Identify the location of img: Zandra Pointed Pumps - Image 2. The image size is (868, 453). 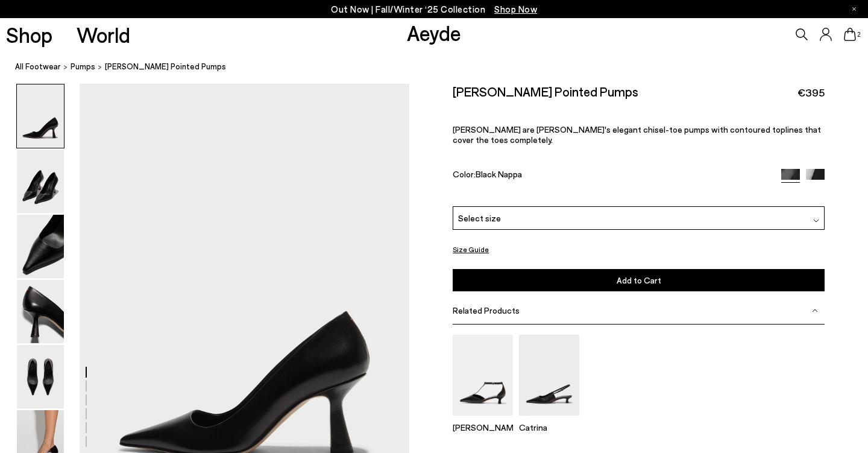
(41, 181).